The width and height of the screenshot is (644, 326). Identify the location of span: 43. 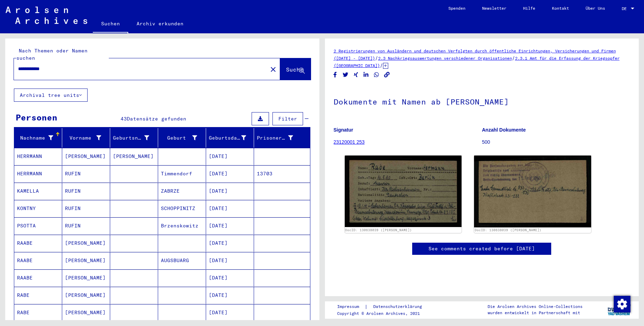
(124, 119).